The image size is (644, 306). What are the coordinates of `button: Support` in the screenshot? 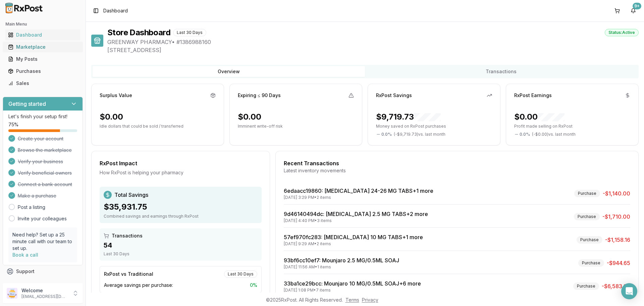 It's located at (43, 271).